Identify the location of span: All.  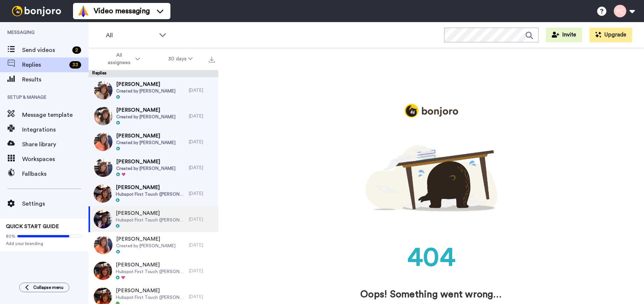
(130, 35).